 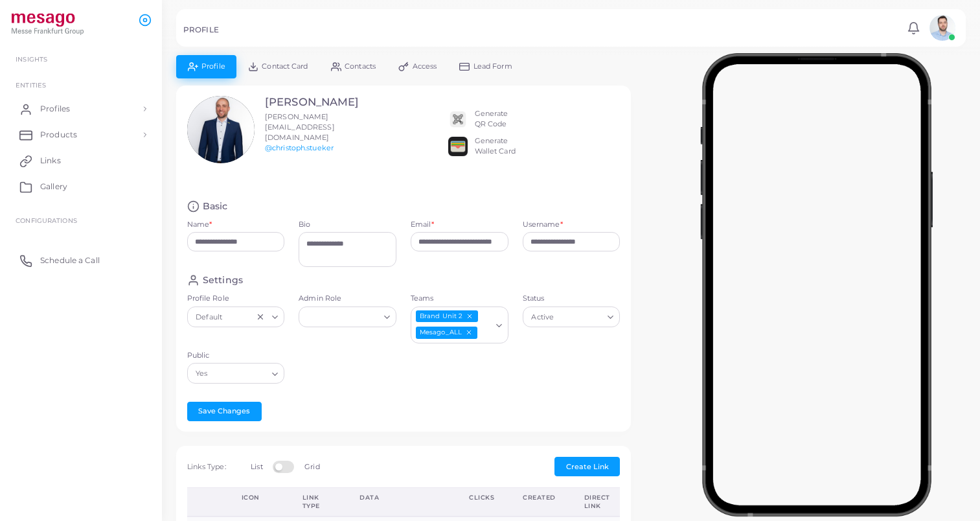 I want to click on h4: Settings, so click(x=223, y=280).